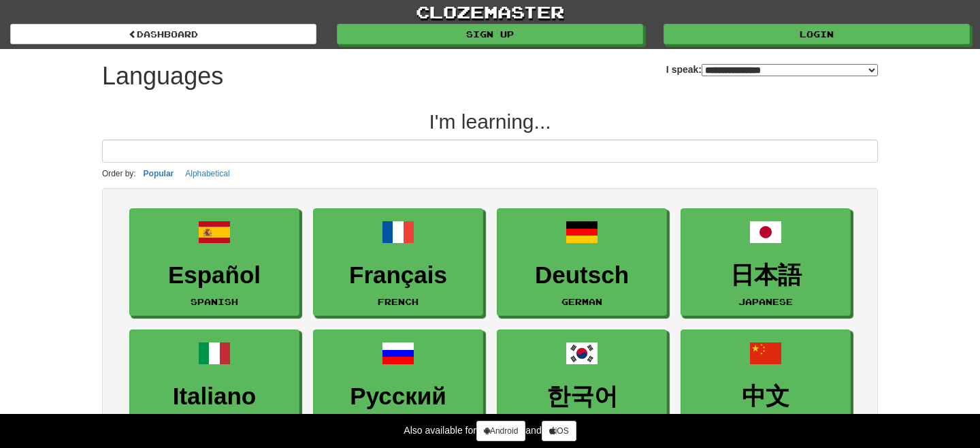 Image resolution: width=980 pixels, height=448 pixels. What do you see at coordinates (398, 396) in the screenshot?
I see `h3: Русский` at bounding box center [398, 396].